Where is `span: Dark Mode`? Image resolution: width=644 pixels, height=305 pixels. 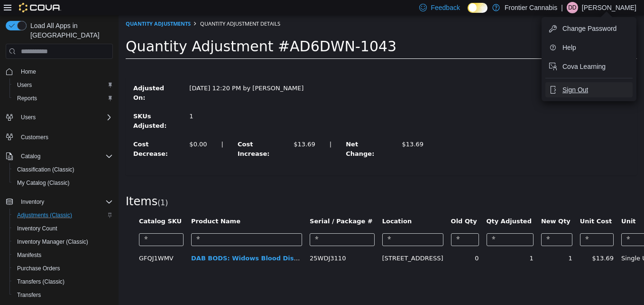
span: Dark Mode is located at coordinates (468, 13).